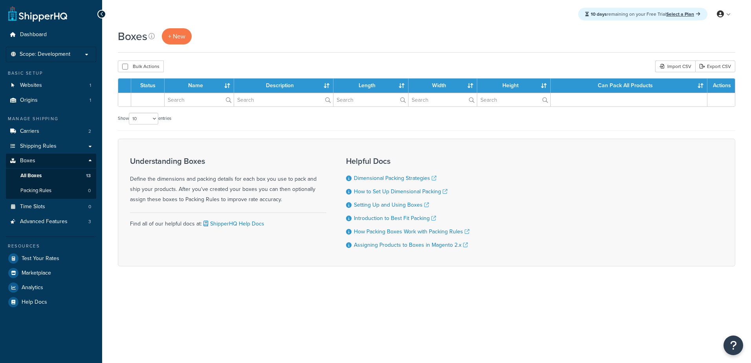  Describe the element at coordinates (51, 35) in the screenshot. I see `li: Dashboard` at that location.